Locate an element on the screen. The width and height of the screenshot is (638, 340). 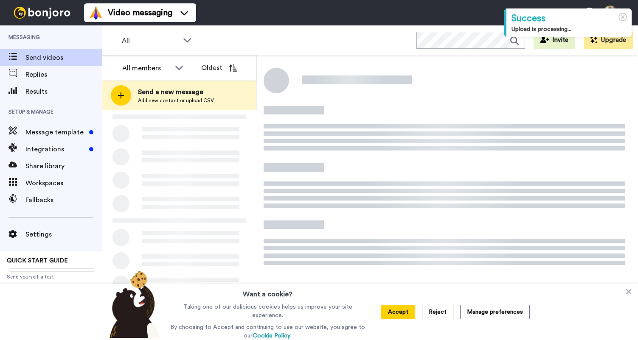
img: bj-logo-header-white.svg is located at coordinates (42, 13).